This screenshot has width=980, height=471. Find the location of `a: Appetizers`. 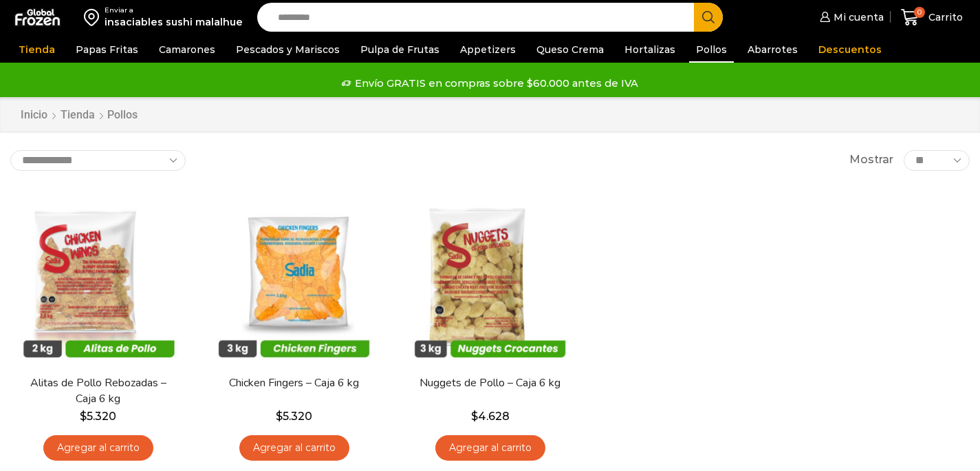

a: Appetizers is located at coordinates (488, 49).